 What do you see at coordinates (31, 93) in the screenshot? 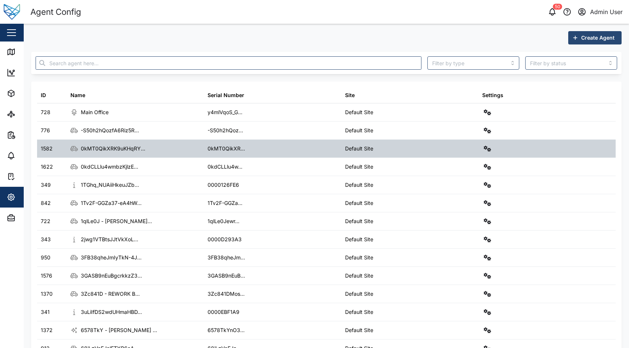
I see `div: Assets` at bounding box center [31, 93].